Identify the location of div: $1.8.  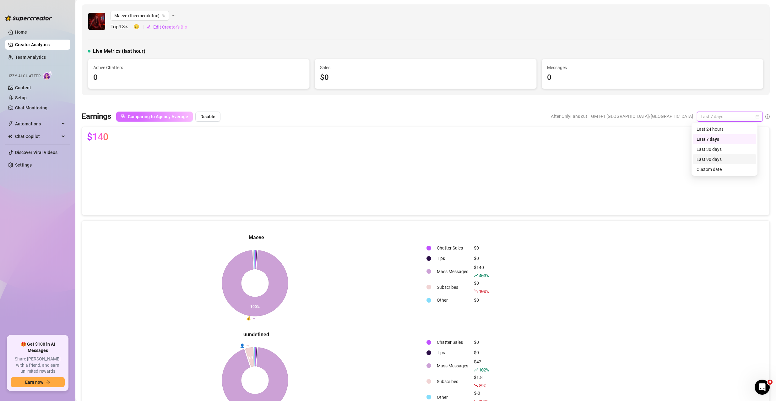
(481, 381).